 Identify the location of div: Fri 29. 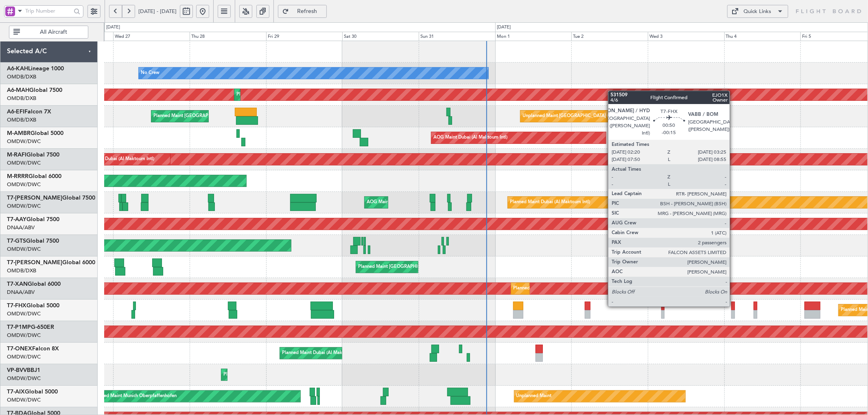
(305, 37).